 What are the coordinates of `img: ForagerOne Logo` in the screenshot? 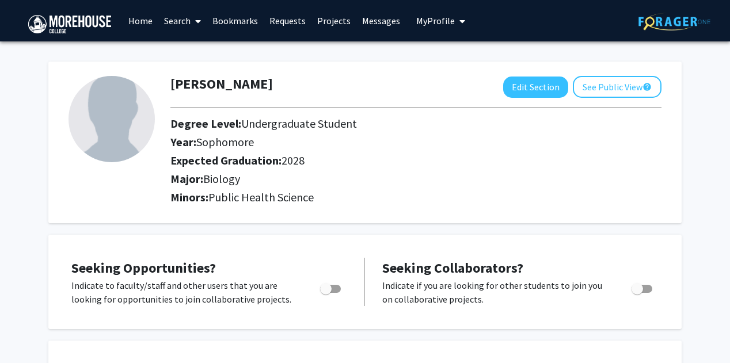 It's located at (674, 21).